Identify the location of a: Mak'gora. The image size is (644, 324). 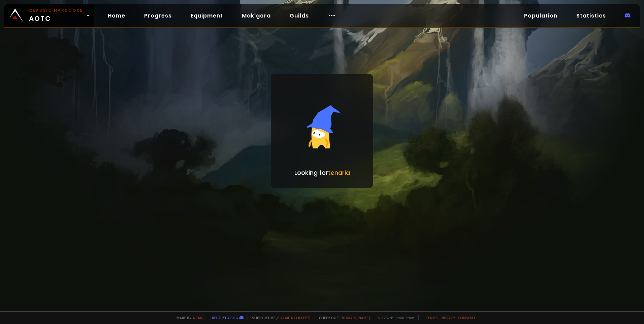
(256, 16).